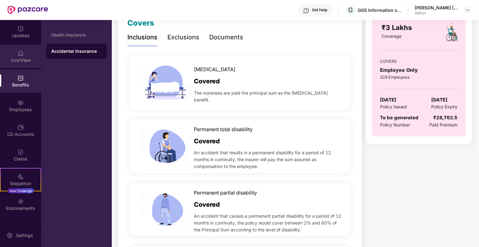 Image resolution: width=479 pixels, height=247 pixels. I want to click on div: Stepathon, so click(21, 183).